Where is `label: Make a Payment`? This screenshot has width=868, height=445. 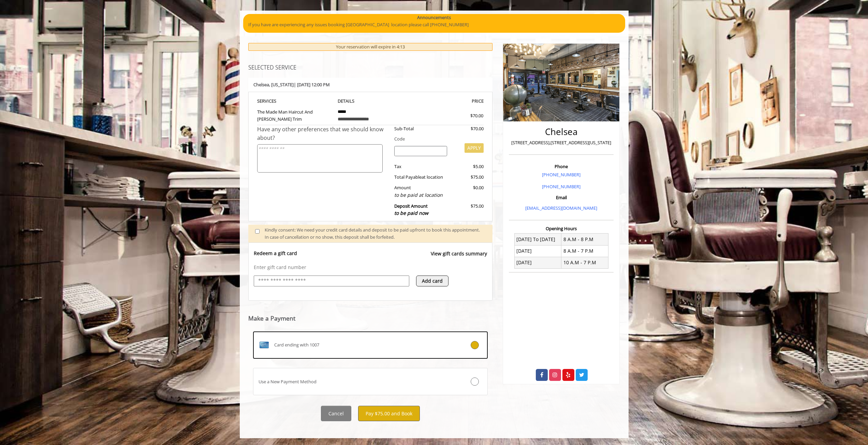
label: Make a Payment is located at coordinates (272, 318).